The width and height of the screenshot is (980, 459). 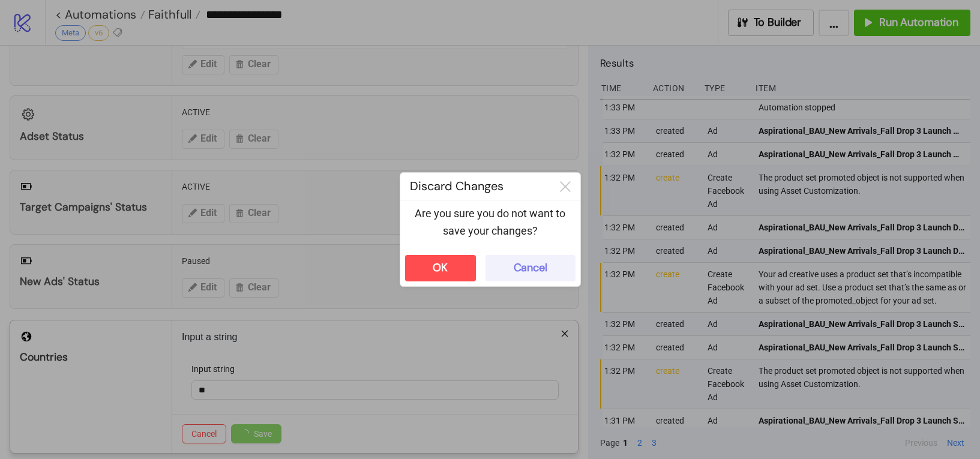 What do you see at coordinates (440, 268) in the screenshot?
I see `button: OK` at bounding box center [440, 268].